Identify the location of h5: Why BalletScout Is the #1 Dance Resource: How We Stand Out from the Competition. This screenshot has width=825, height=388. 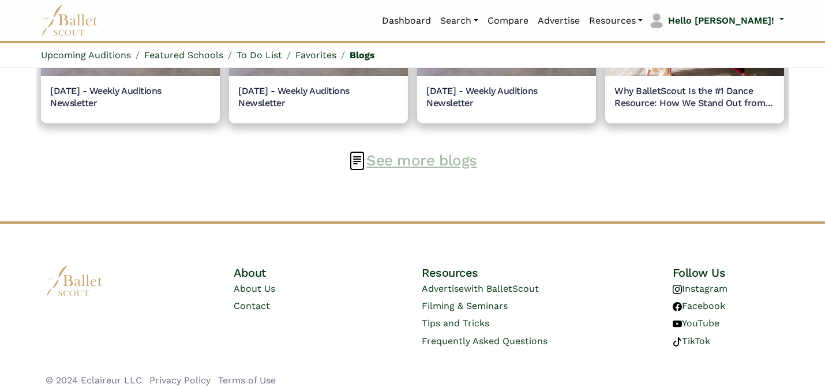
(695, 98).